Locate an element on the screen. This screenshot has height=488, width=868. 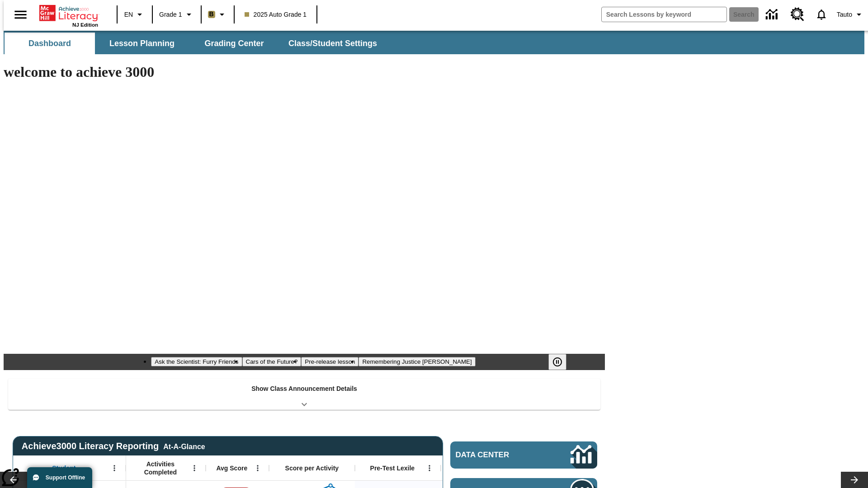
span: Activities Completed is located at coordinates (160, 468).